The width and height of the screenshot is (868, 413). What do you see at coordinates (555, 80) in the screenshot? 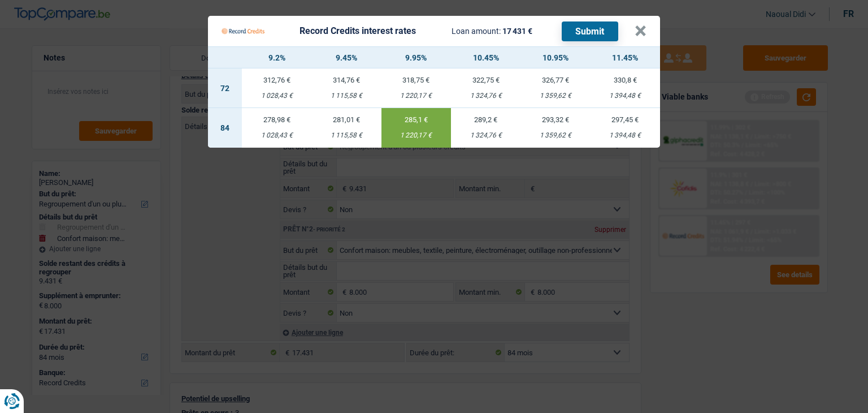
I see `div: 326,77 €` at bounding box center [555, 80].